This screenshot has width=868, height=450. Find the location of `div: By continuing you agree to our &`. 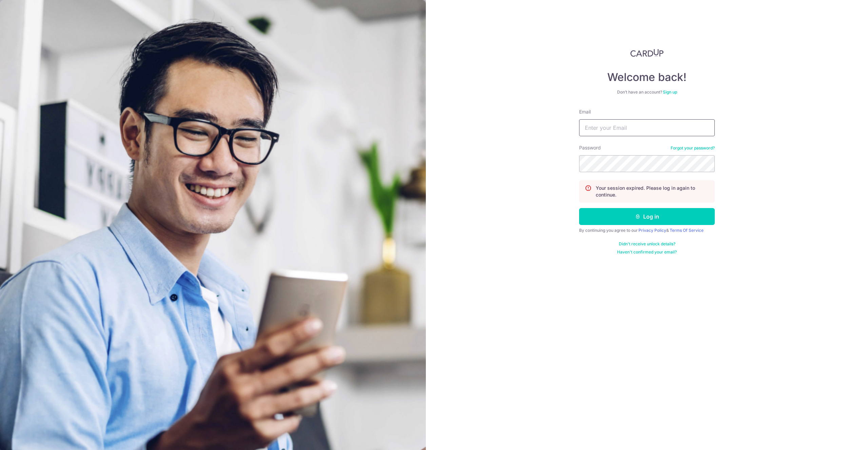

div: By continuing you agree to our & is located at coordinates (647, 230).